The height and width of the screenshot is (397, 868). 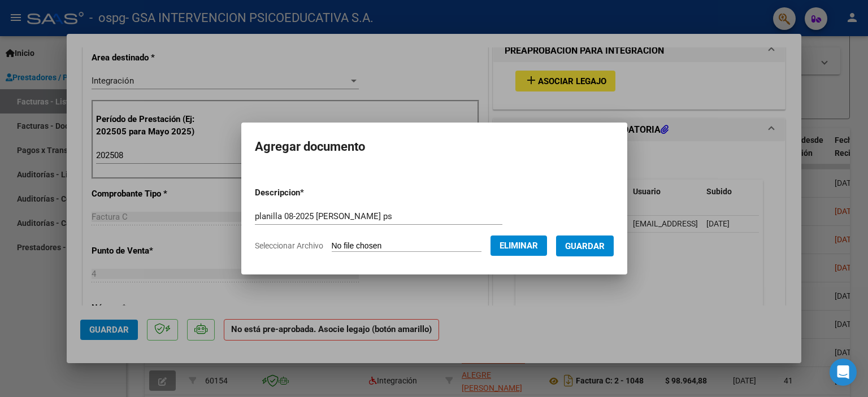 I want to click on p: Descripcion, so click(x=309, y=192).